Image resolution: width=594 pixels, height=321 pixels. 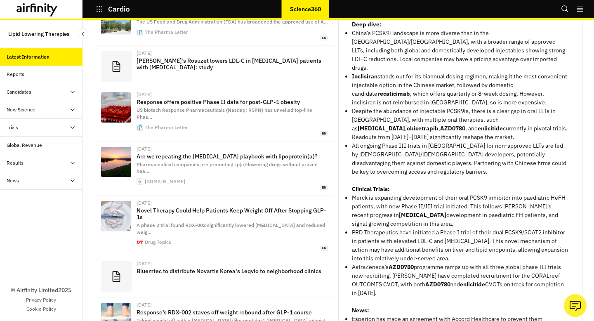 I want to click on p: Cardio, so click(x=119, y=9).